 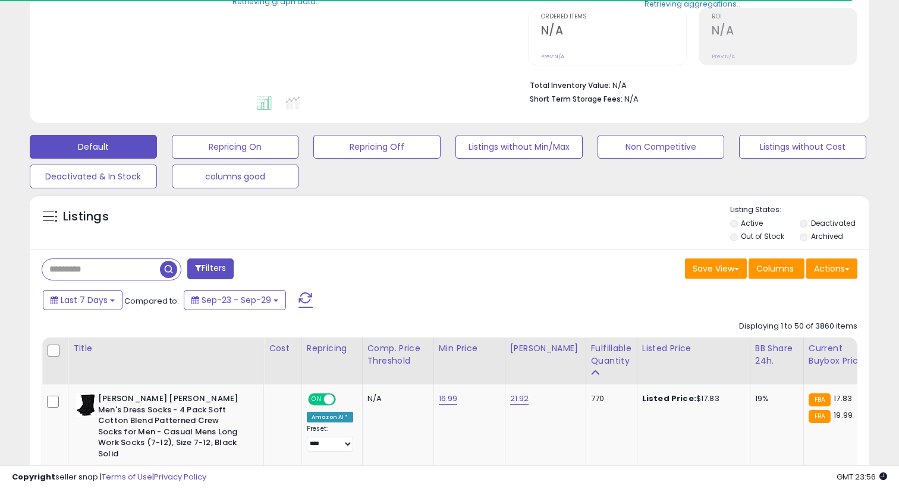 I want to click on button: Listings without Min/Max, so click(x=519, y=147).